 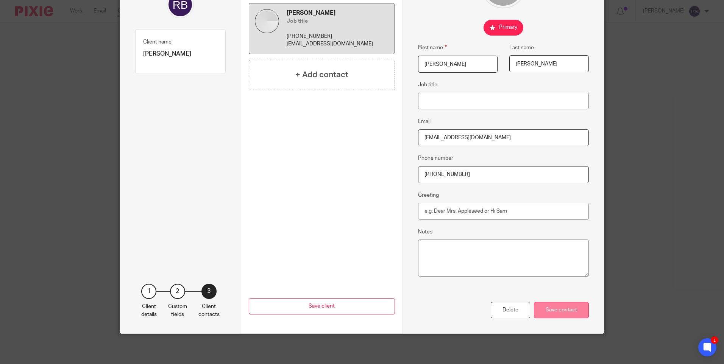 What do you see at coordinates (177, 310) in the screenshot?
I see `p: Custom fields` at bounding box center [177, 310].